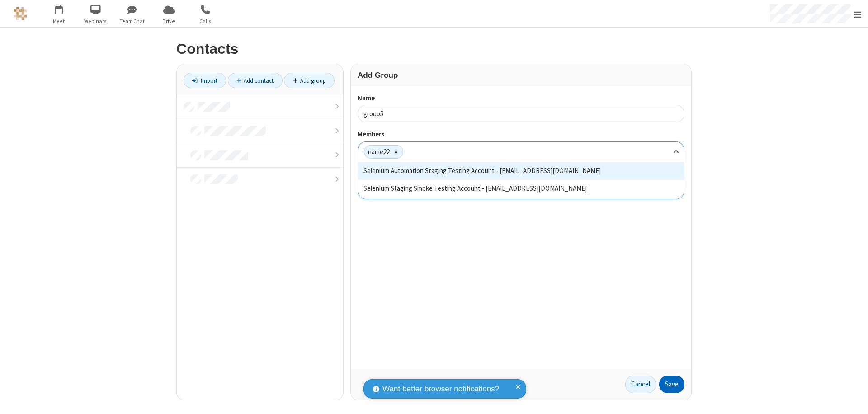  What do you see at coordinates (521, 113) in the screenshot?
I see `input: Name` at bounding box center [521, 113].